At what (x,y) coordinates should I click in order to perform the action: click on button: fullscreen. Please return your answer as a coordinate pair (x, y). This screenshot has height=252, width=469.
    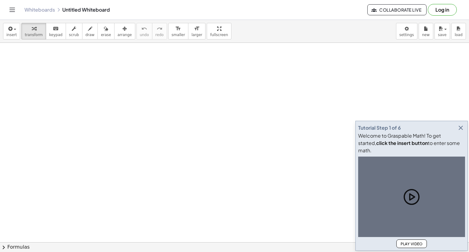
    Looking at the image, I should click on (219, 31).